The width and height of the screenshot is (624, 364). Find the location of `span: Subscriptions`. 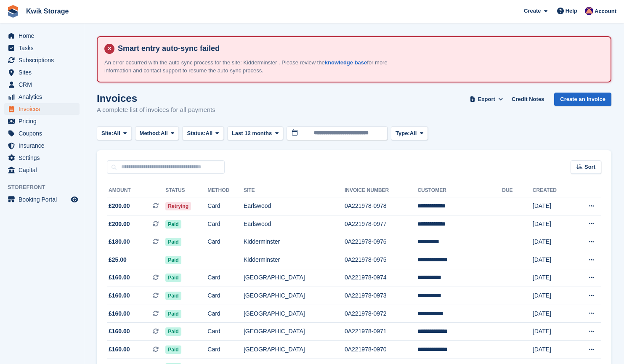

span: Subscriptions is located at coordinates (44, 60).